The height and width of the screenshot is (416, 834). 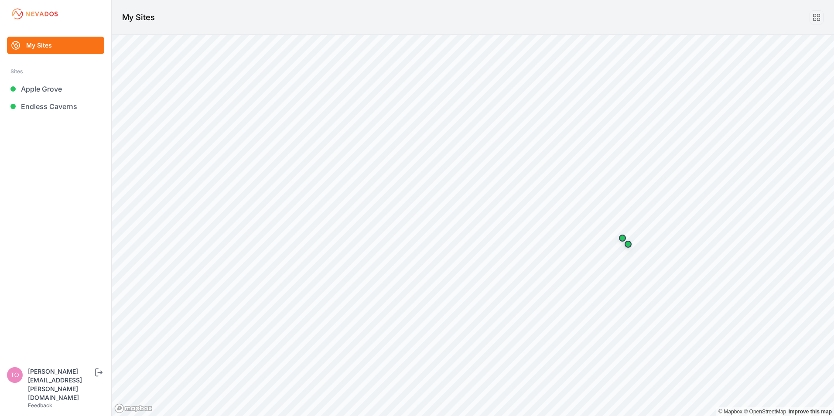 I want to click on div: Sites, so click(x=55, y=72).